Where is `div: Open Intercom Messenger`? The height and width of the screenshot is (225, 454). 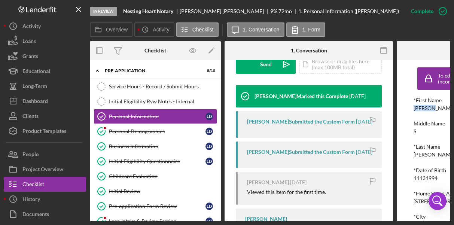 div: Open Intercom Messenger is located at coordinates (438, 201).